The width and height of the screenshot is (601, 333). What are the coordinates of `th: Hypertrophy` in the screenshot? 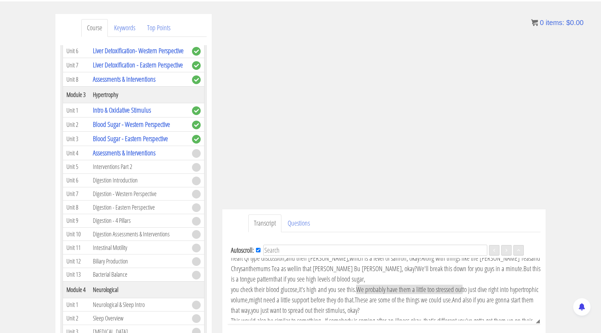 It's located at (139, 95).